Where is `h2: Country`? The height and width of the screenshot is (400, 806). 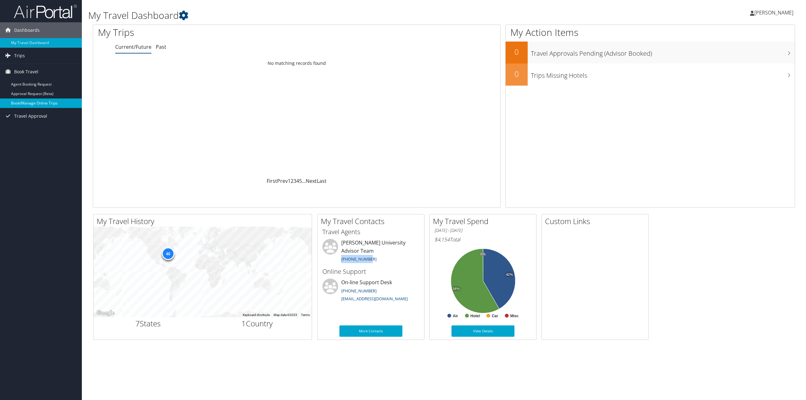
h2: Country is located at coordinates (257, 324).